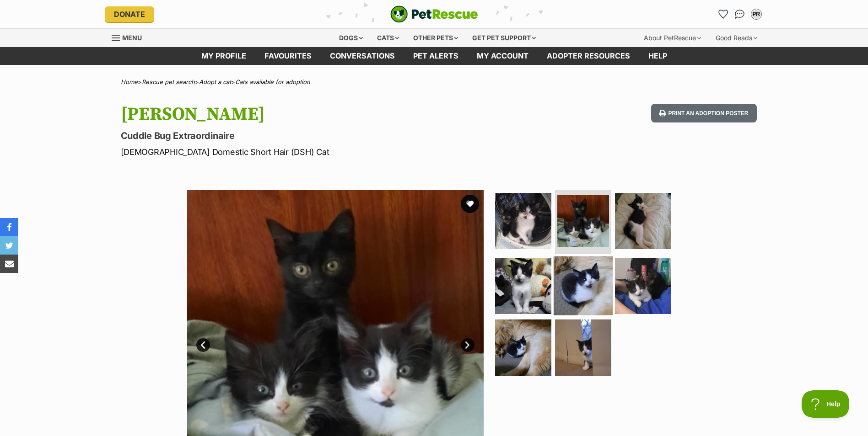  What do you see at coordinates (351, 38) in the screenshot?
I see `div: Dogs` at bounding box center [351, 38].